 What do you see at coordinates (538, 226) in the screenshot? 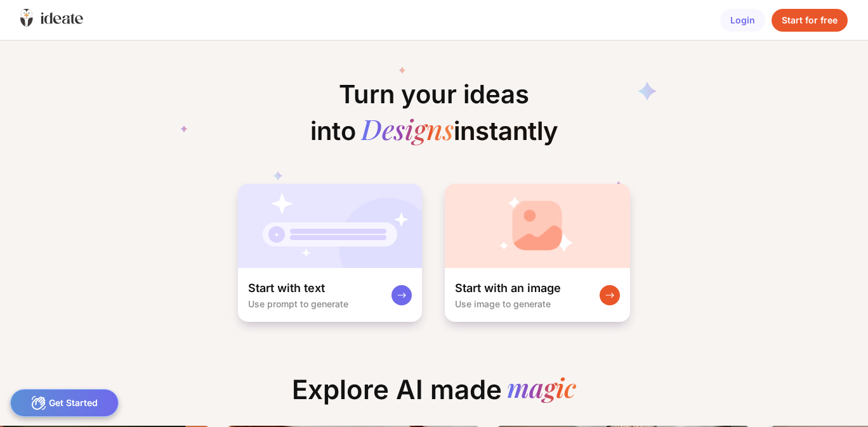
I see `img: startWithImageCardBg.jpg` at bounding box center [538, 226].